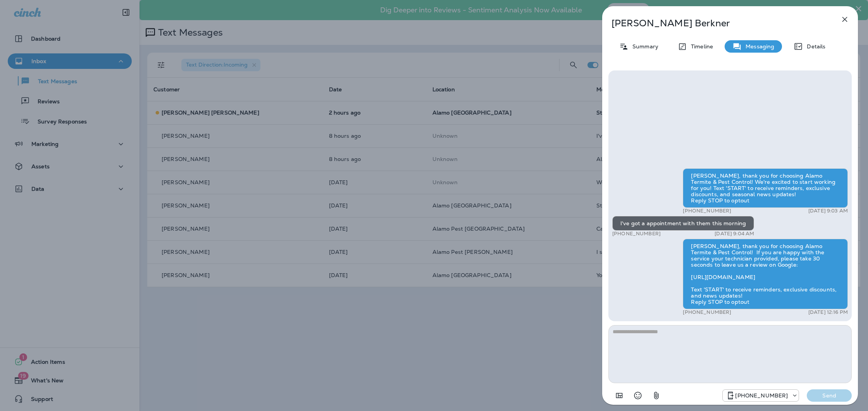  What do you see at coordinates (761, 395) in the screenshot?
I see `div: +1 (817) 204-6820` at bounding box center [761, 395].